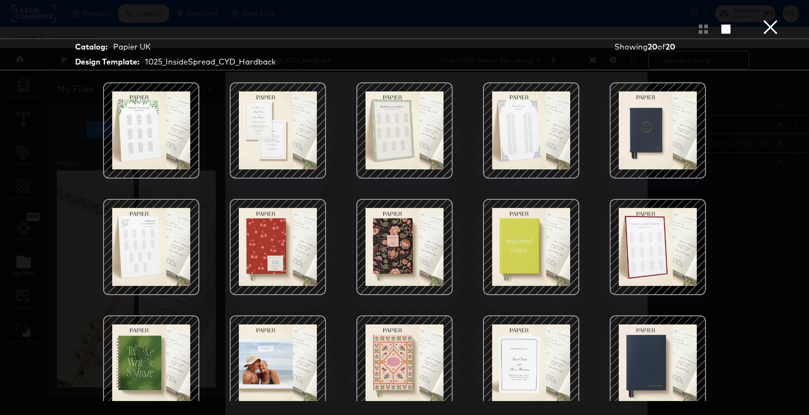 The height and width of the screenshot is (415, 809). Describe the element at coordinates (132, 47) in the screenshot. I see `div: Papier UK` at that location.